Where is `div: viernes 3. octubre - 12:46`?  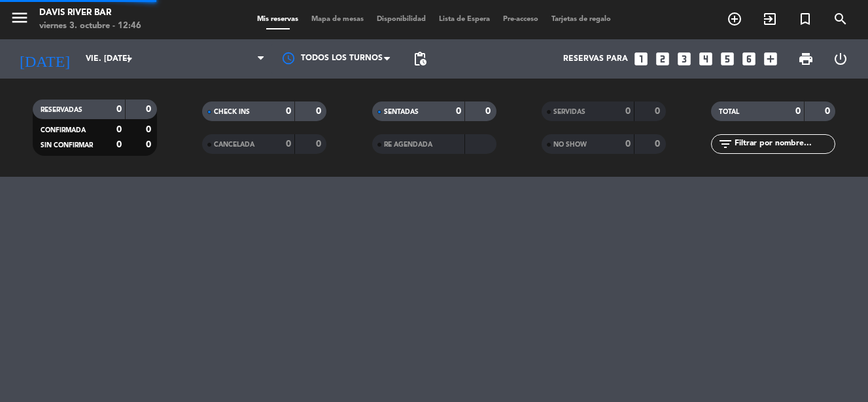
div: viernes 3. octubre - 12:46 is located at coordinates (90, 26).